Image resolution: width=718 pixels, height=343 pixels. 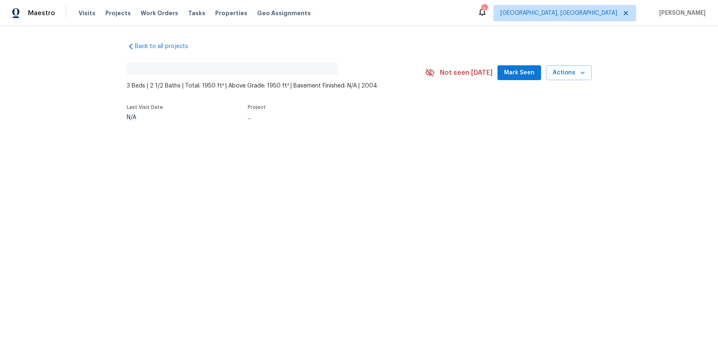 What do you see at coordinates (519, 73) in the screenshot?
I see `span: Mark Seen` at bounding box center [519, 73].